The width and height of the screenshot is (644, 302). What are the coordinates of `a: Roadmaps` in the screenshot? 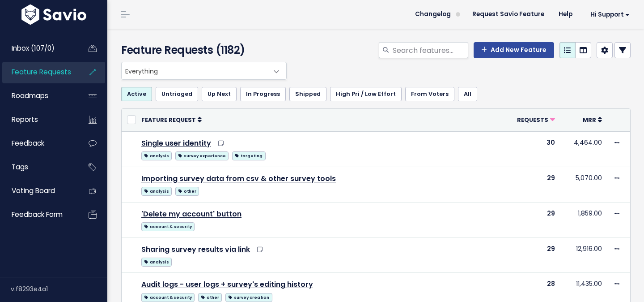 It's located at (38, 96).